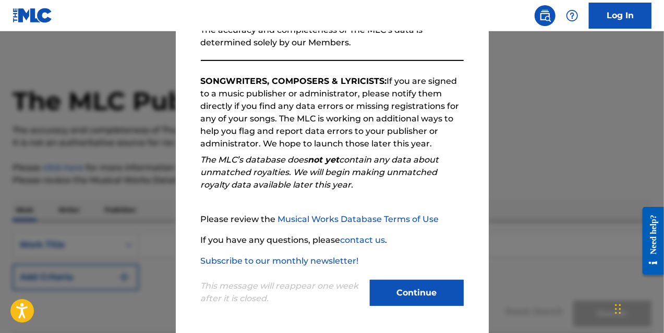  What do you see at coordinates (638, 308) in the screenshot?
I see `div: Chat Widget` at bounding box center [638, 308].